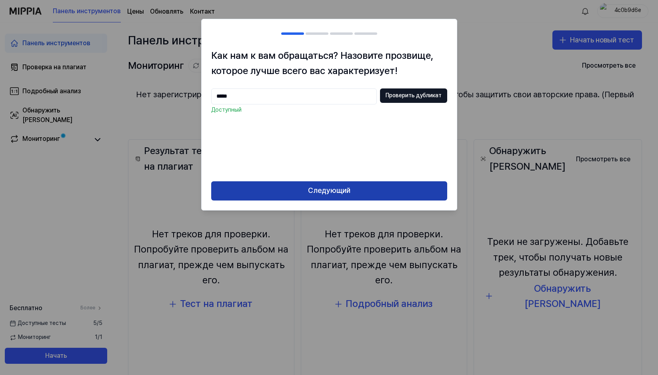 This screenshot has height=375, width=658. What do you see at coordinates (329, 191) in the screenshot?
I see `button: Следующий` at bounding box center [329, 191].